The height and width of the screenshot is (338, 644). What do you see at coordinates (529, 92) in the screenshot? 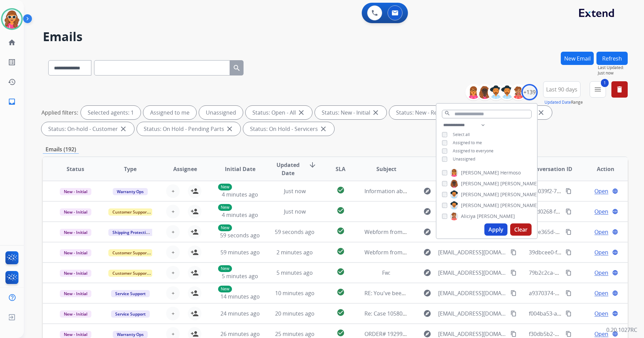
I see `div: +139` at bounding box center [529, 92].